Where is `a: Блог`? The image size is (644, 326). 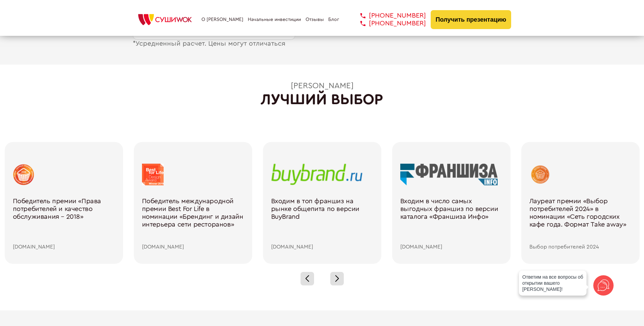 a: Блог is located at coordinates (334, 19).